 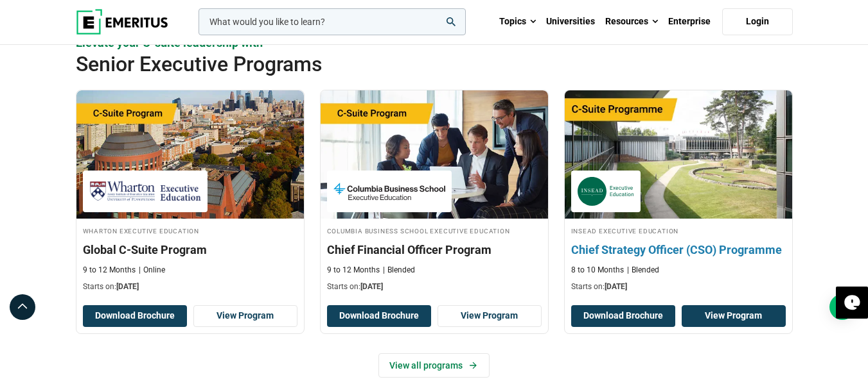 What do you see at coordinates (757, 22) in the screenshot?
I see `a: Login` at bounding box center [757, 22].